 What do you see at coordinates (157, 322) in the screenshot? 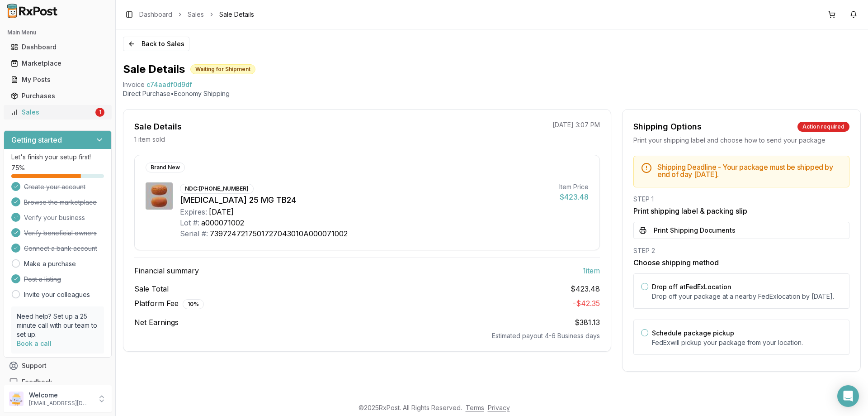
I see `span: Net Earnings` at bounding box center [157, 322].